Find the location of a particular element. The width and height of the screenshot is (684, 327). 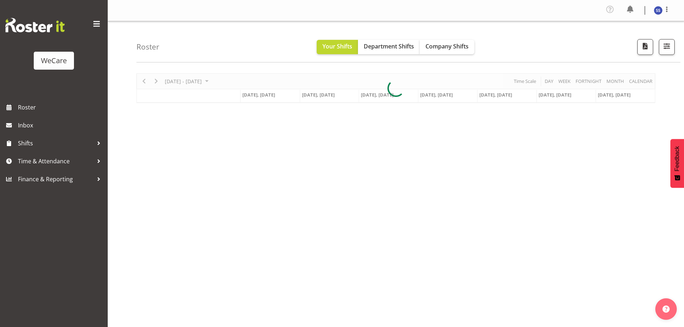

span: Feedback is located at coordinates (677, 159).